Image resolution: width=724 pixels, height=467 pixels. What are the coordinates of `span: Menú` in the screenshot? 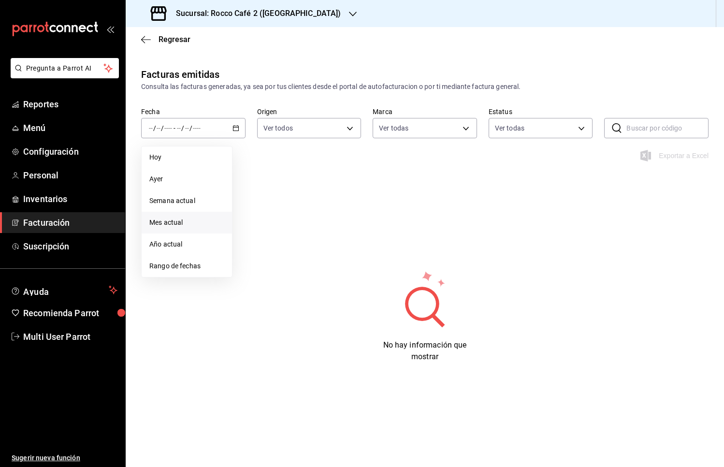 It's located at (70, 128).